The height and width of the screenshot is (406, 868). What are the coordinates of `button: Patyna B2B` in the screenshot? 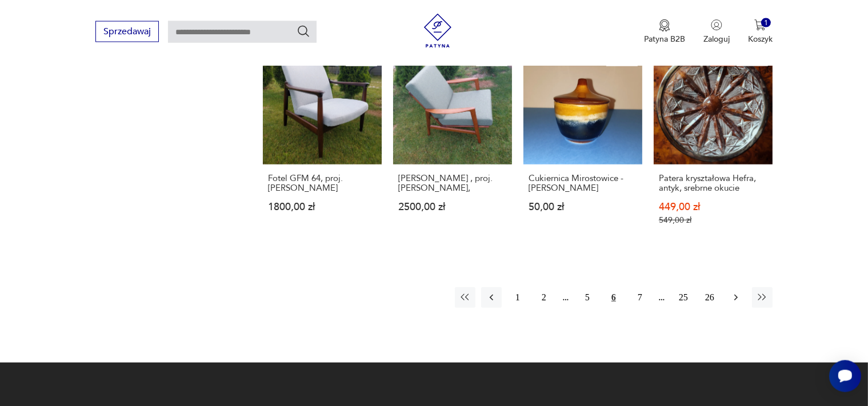 It's located at (665, 32).